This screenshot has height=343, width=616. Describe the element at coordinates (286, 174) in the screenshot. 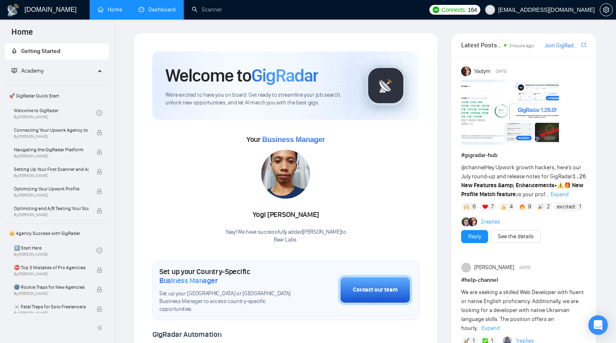

I see `img: 1698162912924-IMG-20231023-WA0161.jpg` at that location.